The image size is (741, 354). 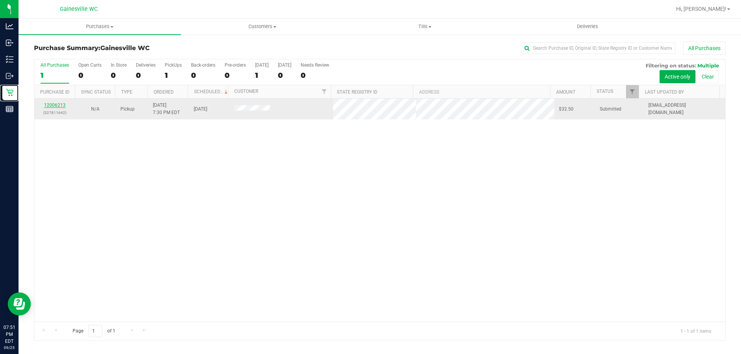 I want to click on p: 07:51 PM EDT, so click(x=9, y=335).